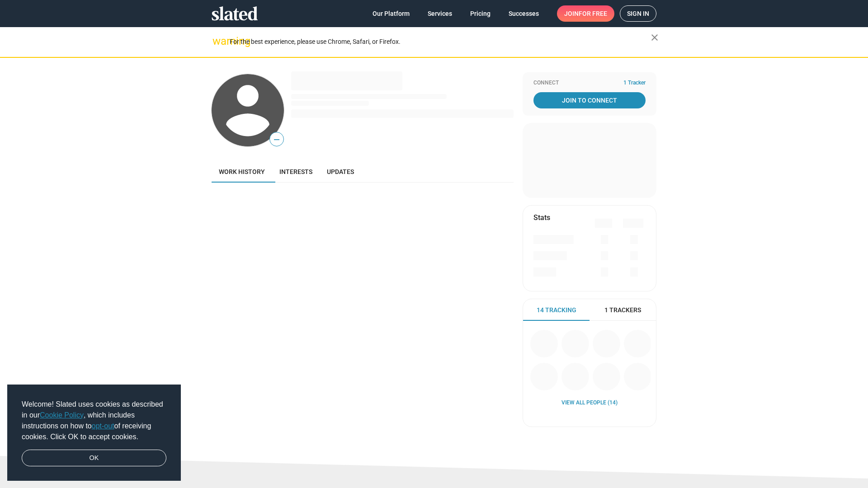 Image resolution: width=868 pixels, height=488 pixels. Describe the element at coordinates (391, 14) in the screenshot. I see `span: Our Platform` at that location.